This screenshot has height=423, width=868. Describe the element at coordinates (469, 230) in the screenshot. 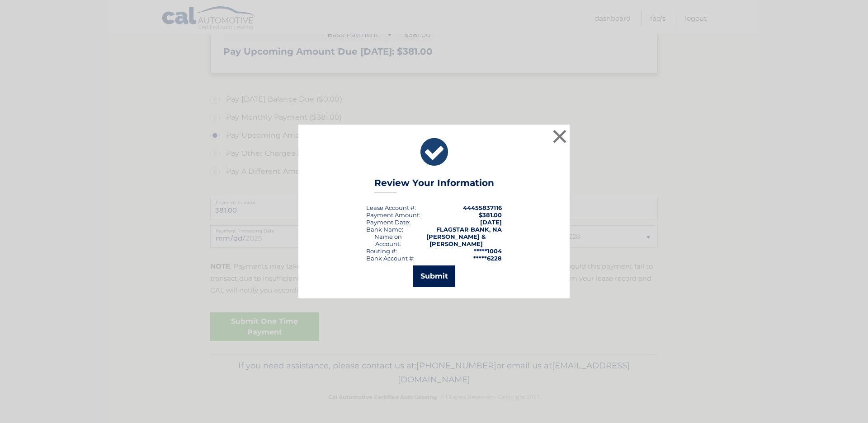

I see `strong: FLAGSTAR BANK, NA` at that location.